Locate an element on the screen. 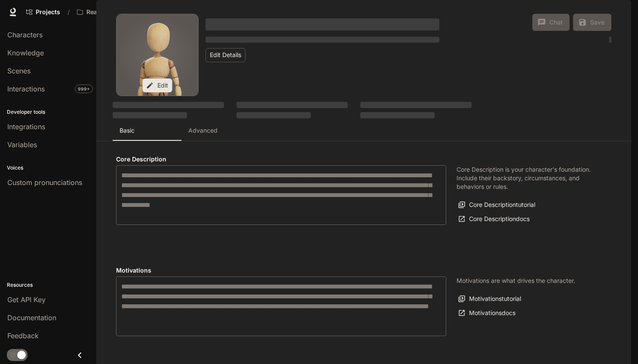 The width and height of the screenshot is (638, 364). div: Avatar image is located at coordinates (158, 55).